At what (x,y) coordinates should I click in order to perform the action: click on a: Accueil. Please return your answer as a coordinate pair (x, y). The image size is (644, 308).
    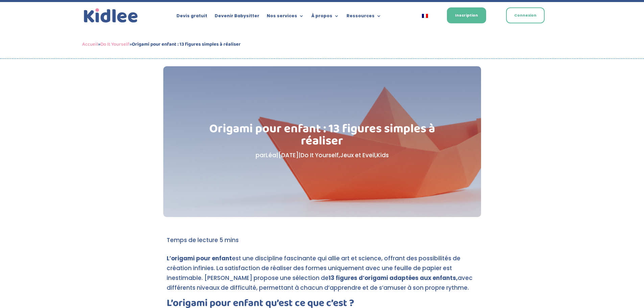
    Looking at the image, I should click on (90, 44).